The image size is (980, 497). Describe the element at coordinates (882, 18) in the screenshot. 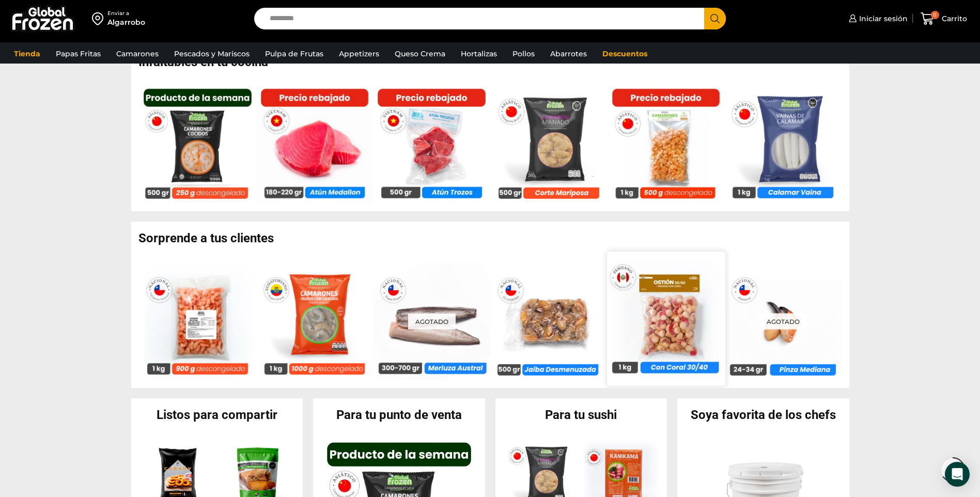

I see `span: Iniciar sesión` at that location.